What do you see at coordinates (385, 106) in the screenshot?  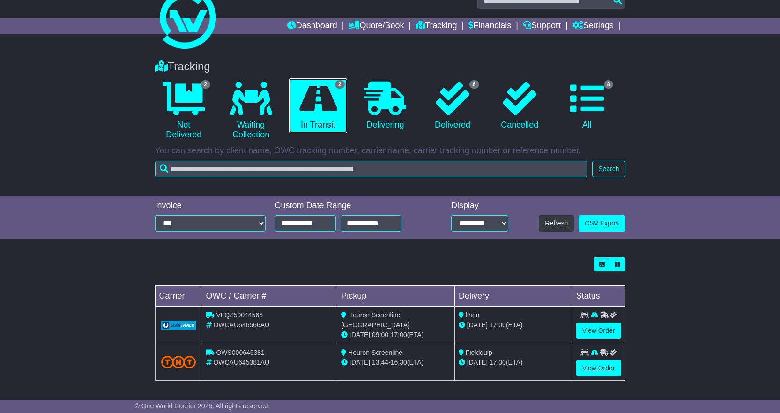 I see `a: Delivering` at bounding box center [385, 106].